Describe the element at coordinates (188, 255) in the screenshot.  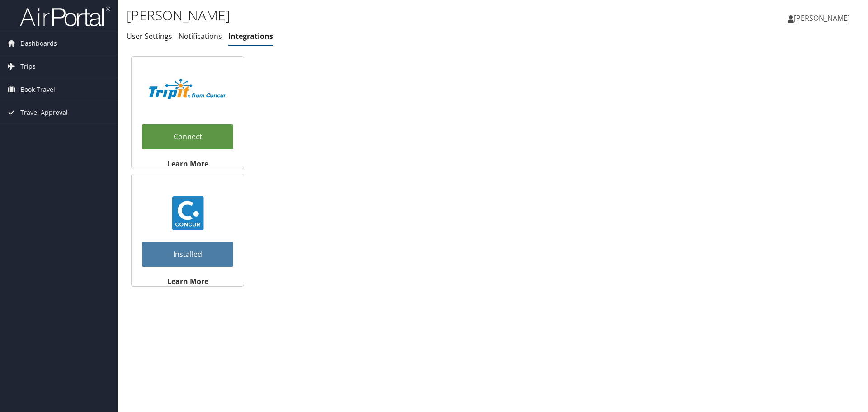
I see `a: Installed` at that location.